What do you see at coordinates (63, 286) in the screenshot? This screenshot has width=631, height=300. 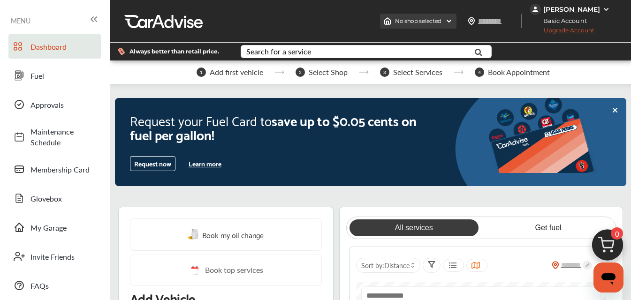 I see `span: FAQs` at bounding box center [63, 286].